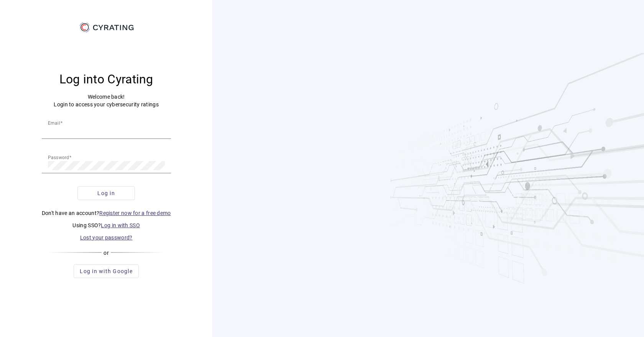 The width and height of the screenshot is (644, 337). Describe the element at coordinates (106, 238) in the screenshot. I see `a: Lost your password?` at that location.